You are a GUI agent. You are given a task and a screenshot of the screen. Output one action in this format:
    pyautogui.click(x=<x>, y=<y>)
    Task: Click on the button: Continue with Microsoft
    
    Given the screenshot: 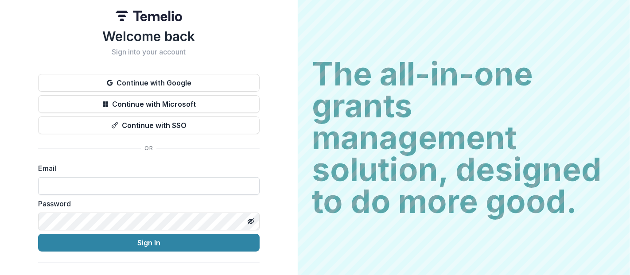 What is the action you would take?
    pyautogui.click(x=149, y=104)
    